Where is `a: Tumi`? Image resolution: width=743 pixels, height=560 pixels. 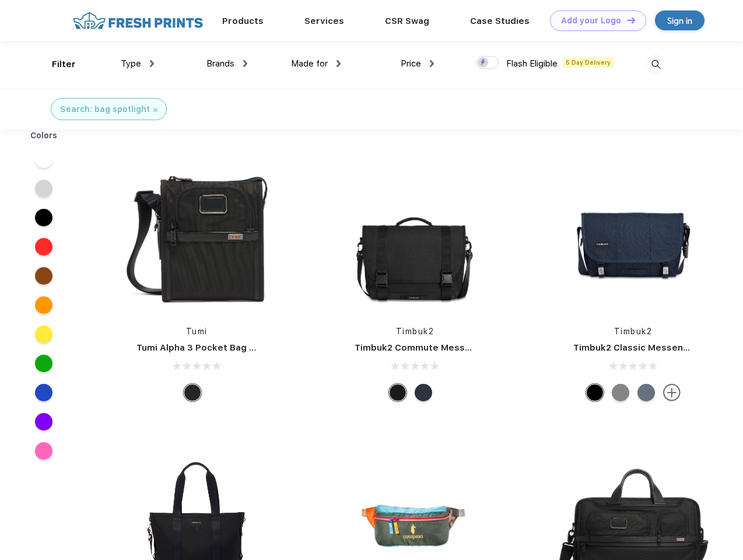
a: Tumi is located at coordinates (196, 331).